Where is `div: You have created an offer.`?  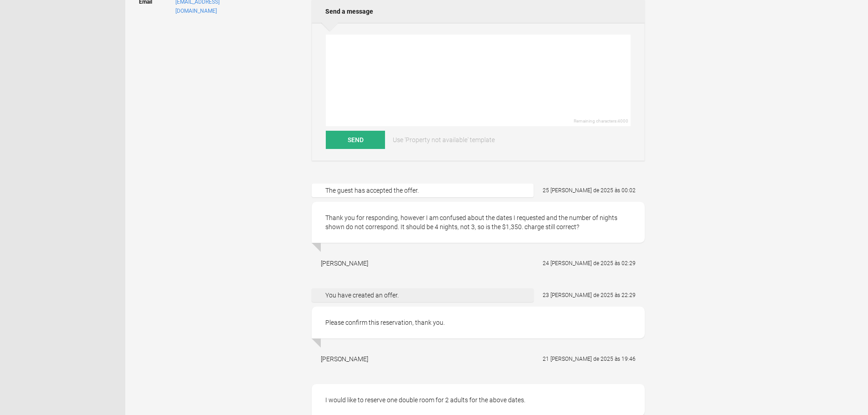 div: You have created an offer. is located at coordinates (422, 295).